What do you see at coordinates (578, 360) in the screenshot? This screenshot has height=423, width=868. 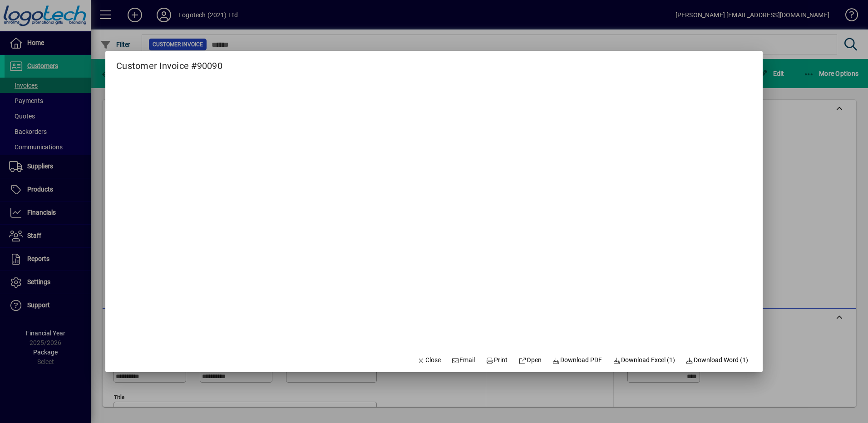 I see `a: Download PDF` at bounding box center [578, 360].